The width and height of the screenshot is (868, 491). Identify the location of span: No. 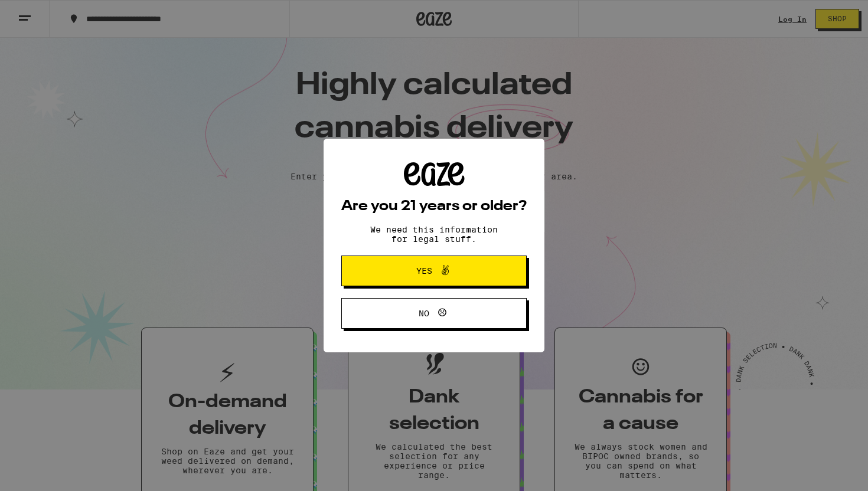
(424, 314).